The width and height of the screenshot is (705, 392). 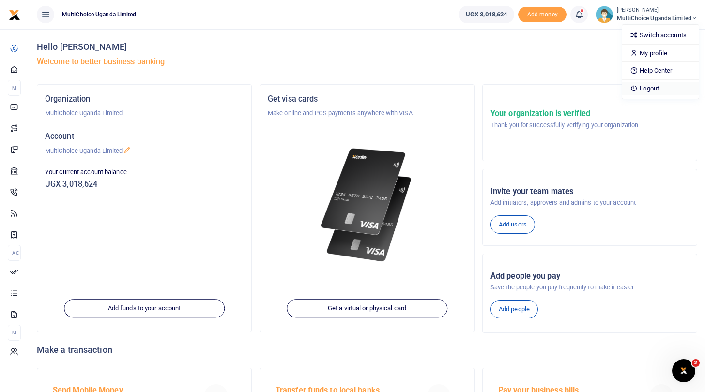 What do you see at coordinates (144, 172) in the screenshot?
I see `p: Your current account balance` at bounding box center [144, 172].